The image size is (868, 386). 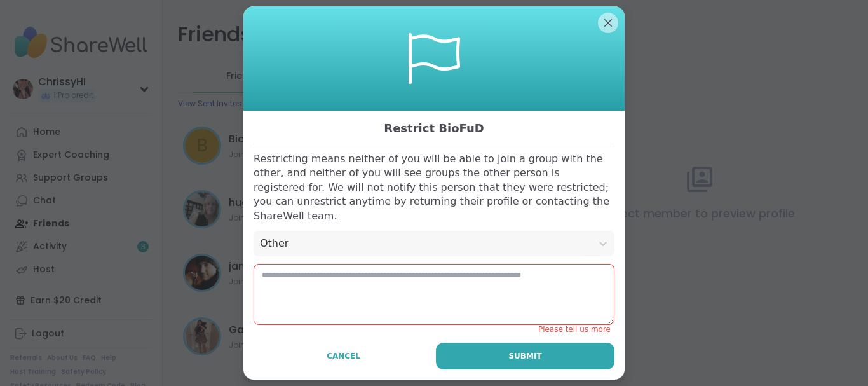 I want to click on span: Cancel, so click(x=343, y=356).